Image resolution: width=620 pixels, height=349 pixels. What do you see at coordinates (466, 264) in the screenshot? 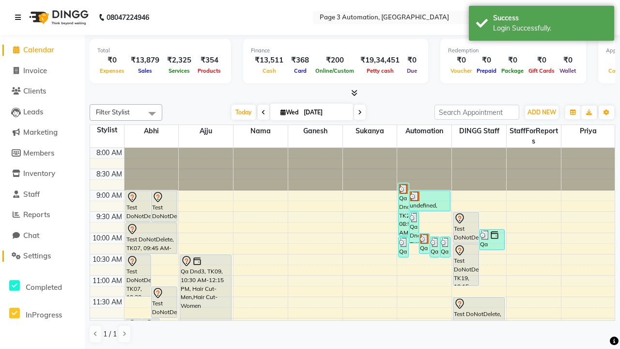
I see `div: Test DoNotDelete, TK19, 10:15 AM-11:15 AM, Hair Cut-Women` at bounding box center [466, 264].